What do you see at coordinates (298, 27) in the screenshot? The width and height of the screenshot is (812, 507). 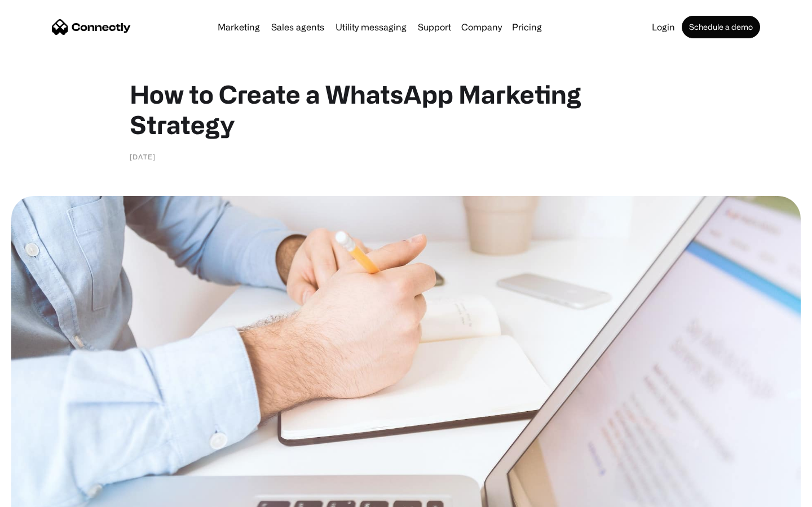 I see `a: Sales agents` at bounding box center [298, 27].